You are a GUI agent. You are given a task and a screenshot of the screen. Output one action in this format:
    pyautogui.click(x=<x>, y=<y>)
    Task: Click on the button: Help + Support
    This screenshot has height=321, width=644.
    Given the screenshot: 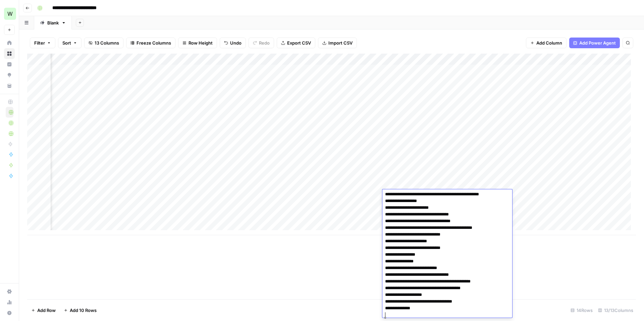 What is the action you would take?
    pyautogui.click(x=10, y=313)
    